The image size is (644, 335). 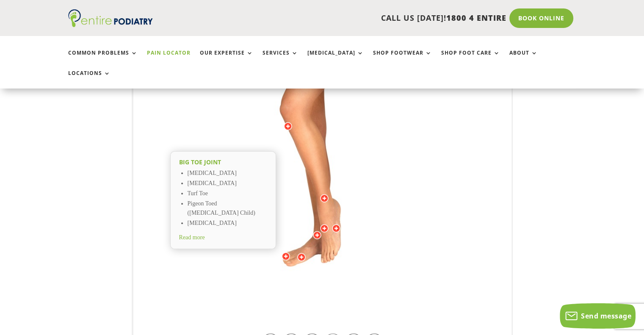 What do you see at coordinates (402, 59) in the screenshot?
I see `a: Shop Footwear` at bounding box center [402, 59].